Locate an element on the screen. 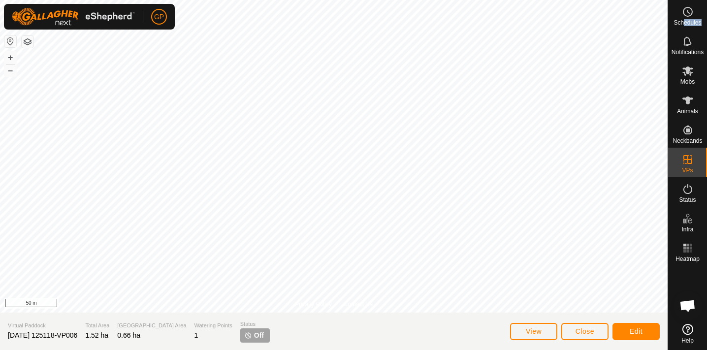  div: Open chat is located at coordinates (688, 306).